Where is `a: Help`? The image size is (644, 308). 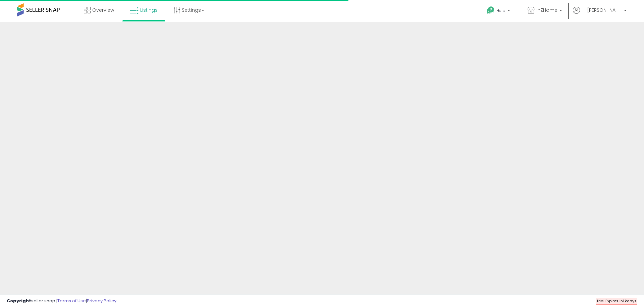
a: Help is located at coordinates (499, 11).